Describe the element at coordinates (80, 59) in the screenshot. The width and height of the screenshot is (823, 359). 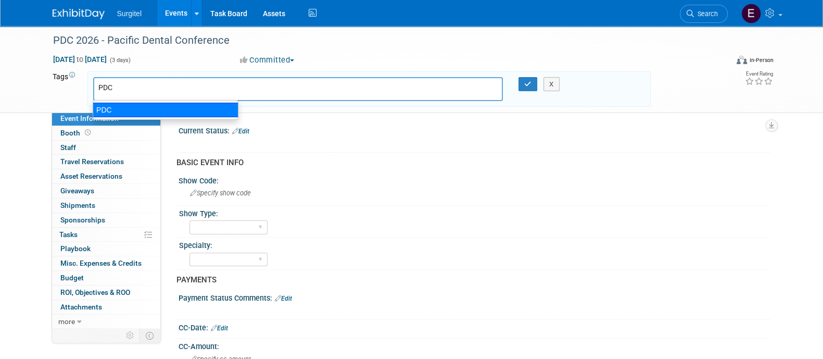
I see `span: to` at that location.